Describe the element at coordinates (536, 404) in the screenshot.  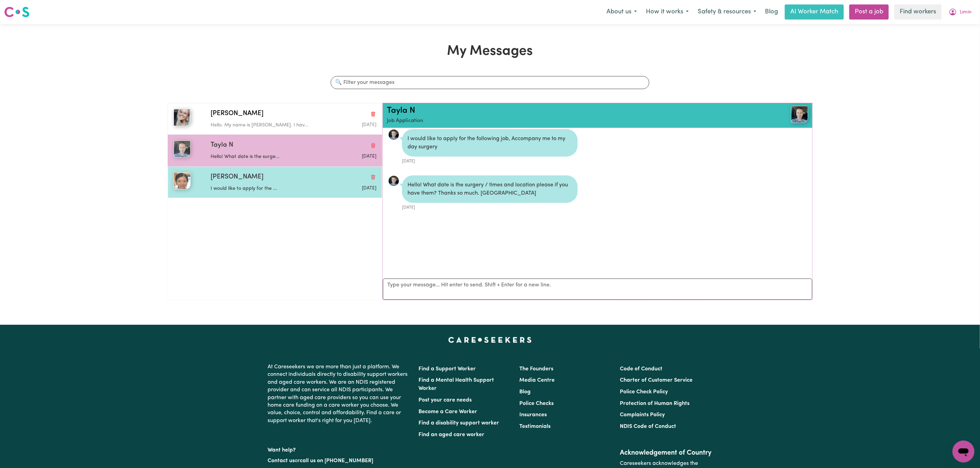
I see `a: Police Checks` at that location.